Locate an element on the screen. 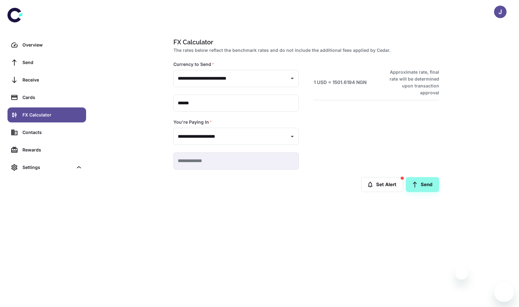  div: Receive is located at coordinates (52, 80).